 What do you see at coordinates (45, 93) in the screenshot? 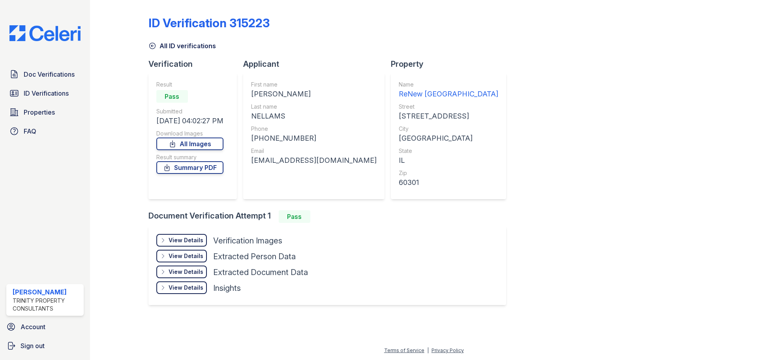
I see `a: ID Verifications` at bounding box center [45, 93].